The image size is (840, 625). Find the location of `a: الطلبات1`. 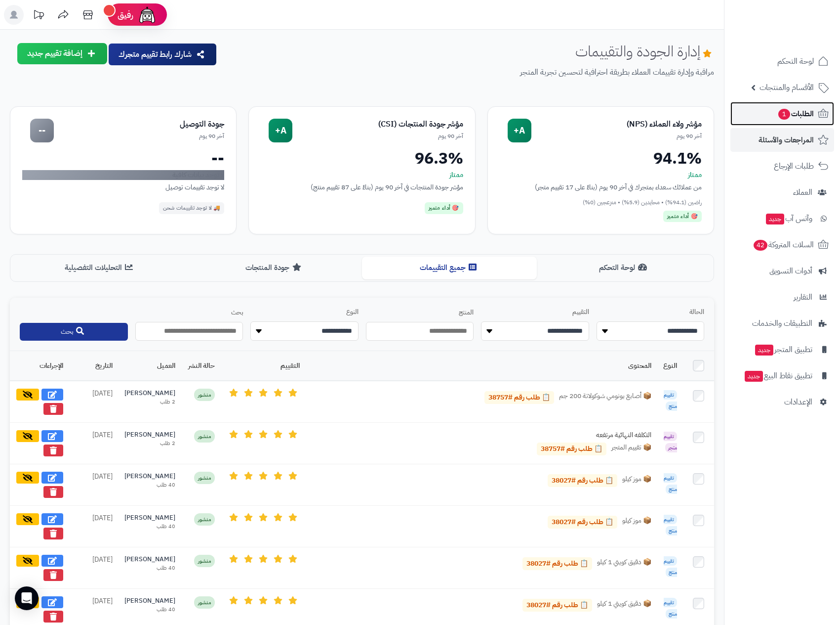

a: الطلبات1 is located at coordinates (782, 113).